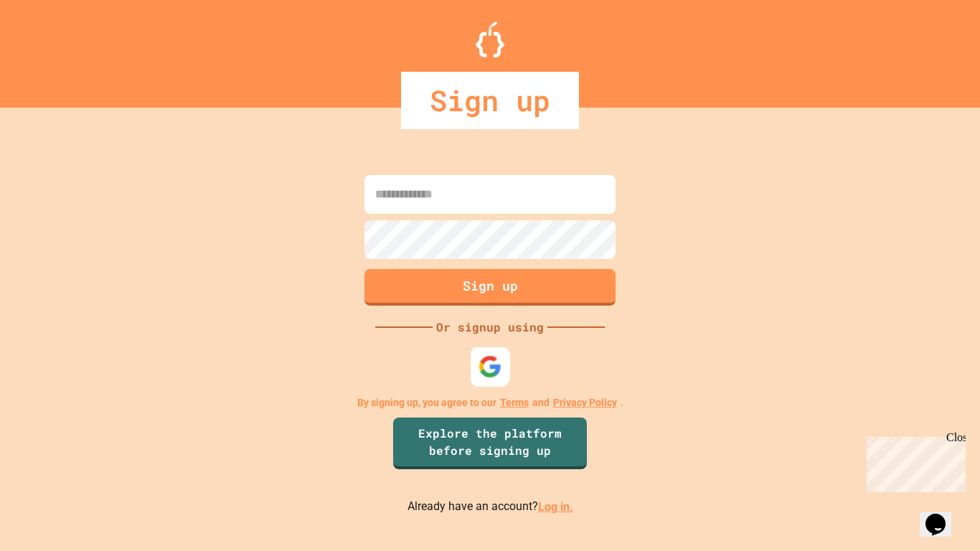 The height and width of the screenshot is (551, 980). Describe the element at coordinates (490, 403) in the screenshot. I see `p: By signing up, you agree to our and .` at that location.